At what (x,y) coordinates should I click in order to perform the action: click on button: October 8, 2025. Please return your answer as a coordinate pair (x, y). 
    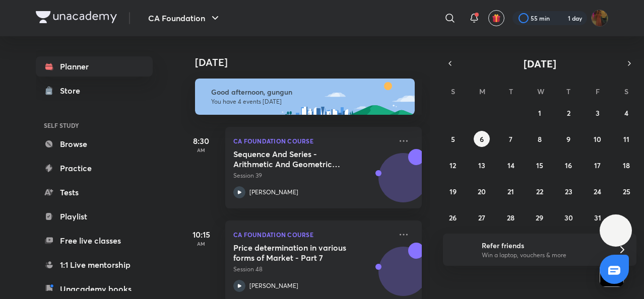
    Looking at the image, I should click on (539, 139).